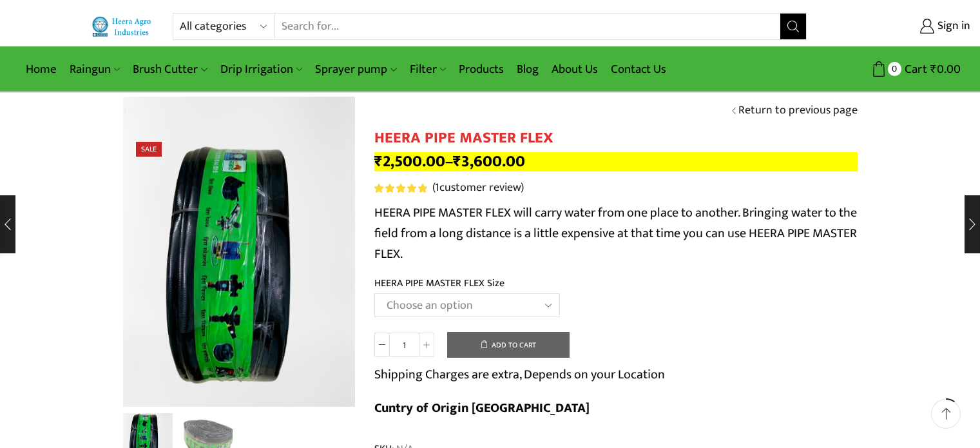  I want to click on span: 0, so click(894, 68).